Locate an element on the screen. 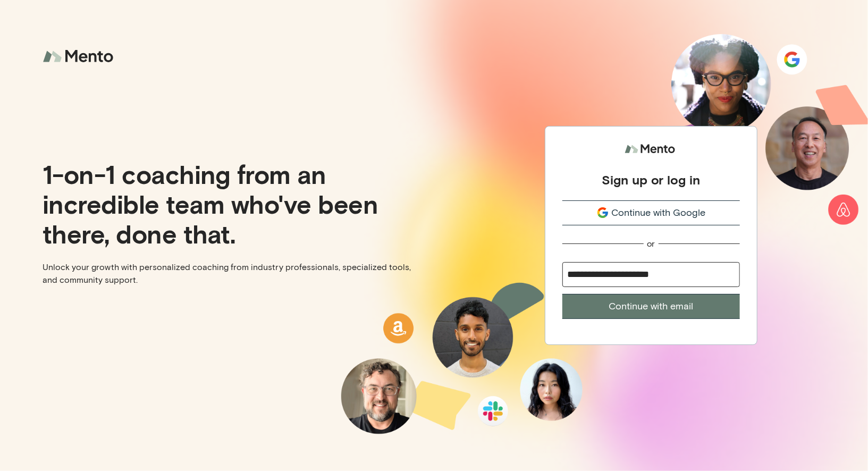  img: logo is located at coordinates (79, 56).